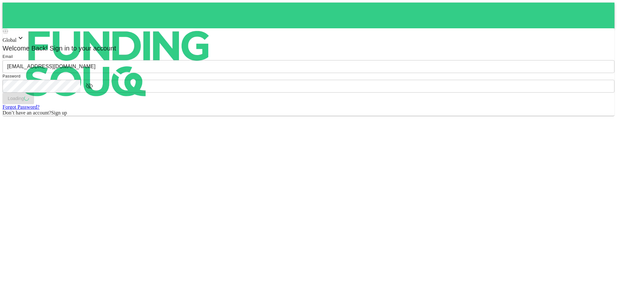 This screenshot has width=617, height=293. What do you see at coordinates (27, 112) in the screenshot?
I see `span: Don’t have an account?` at bounding box center [27, 112].